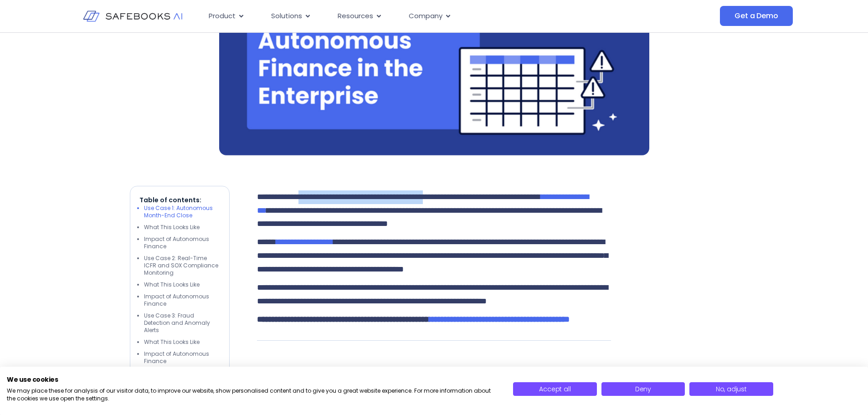  I want to click on a: Get a Demo, so click(756, 16).